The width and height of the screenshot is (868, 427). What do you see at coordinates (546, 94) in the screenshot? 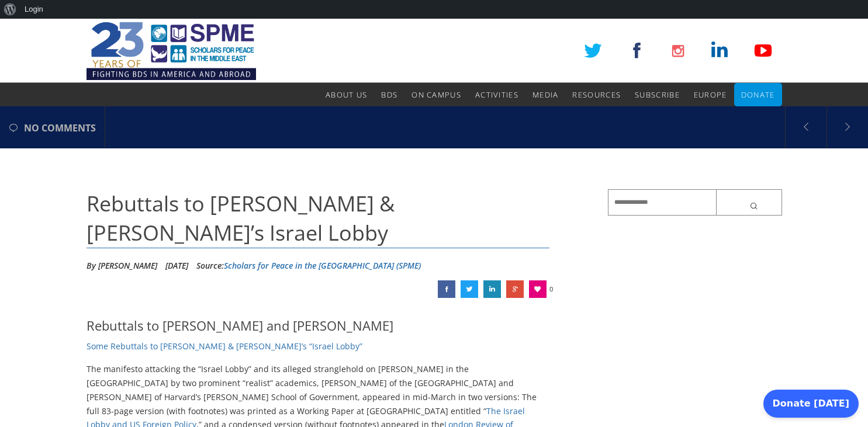
I see `a: Media` at bounding box center [546, 94].